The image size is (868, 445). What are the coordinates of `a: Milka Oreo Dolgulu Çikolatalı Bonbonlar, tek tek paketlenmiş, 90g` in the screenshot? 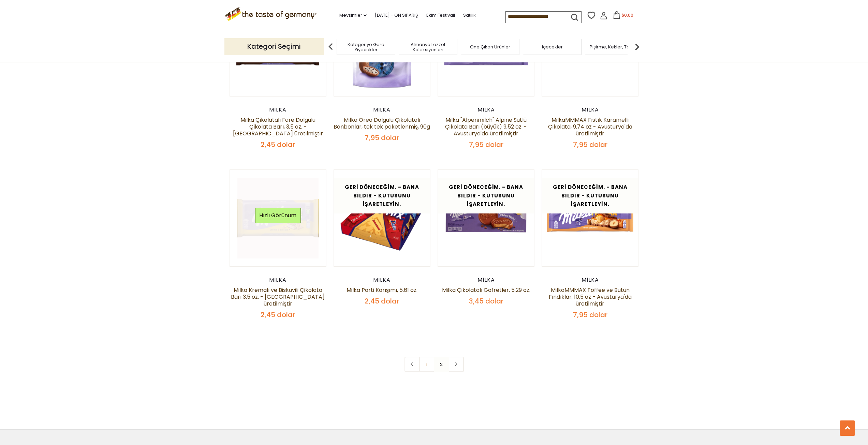 It's located at (382, 123).